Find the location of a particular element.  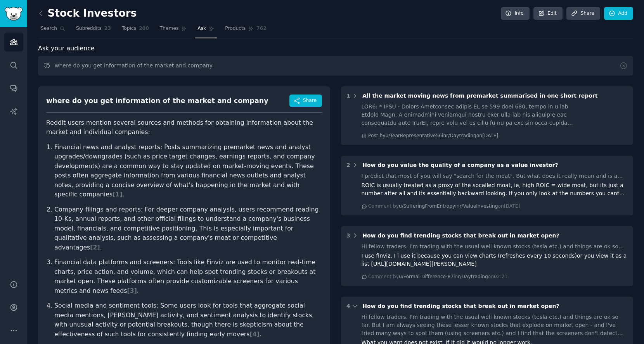

span: Products is located at coordinates (235, 29).